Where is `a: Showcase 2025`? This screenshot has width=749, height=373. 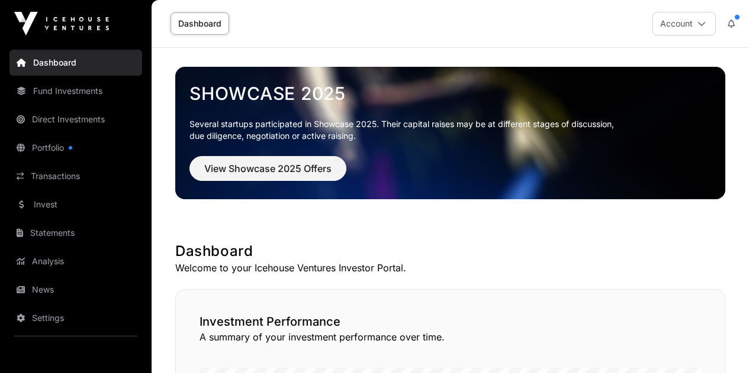 a: Showcase 2025 is located at coordinates (450, 94).